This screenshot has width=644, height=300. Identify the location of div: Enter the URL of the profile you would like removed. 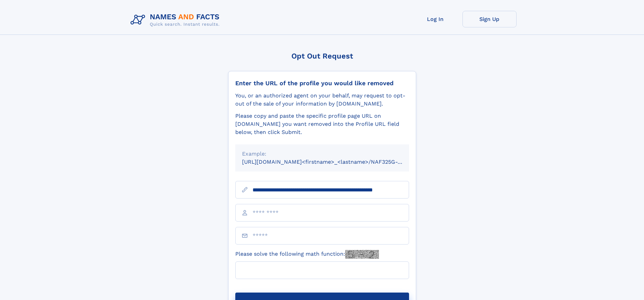
(322, 83).